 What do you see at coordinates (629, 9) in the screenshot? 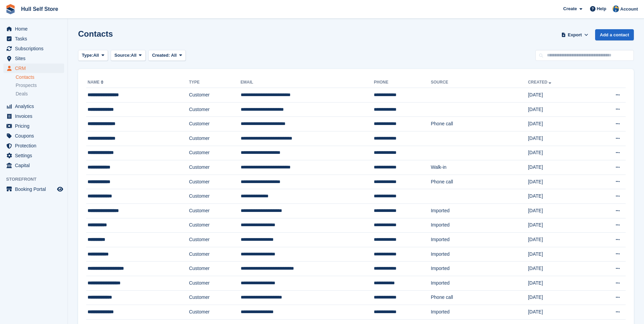
I see `span: Account` at bounding box center [629, 9].